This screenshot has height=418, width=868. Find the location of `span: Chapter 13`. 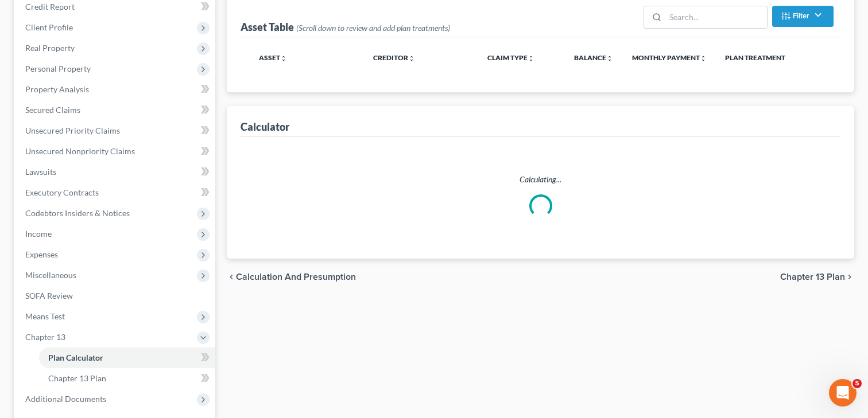

span: Chapter 13 is located at coordinates (46, 337).